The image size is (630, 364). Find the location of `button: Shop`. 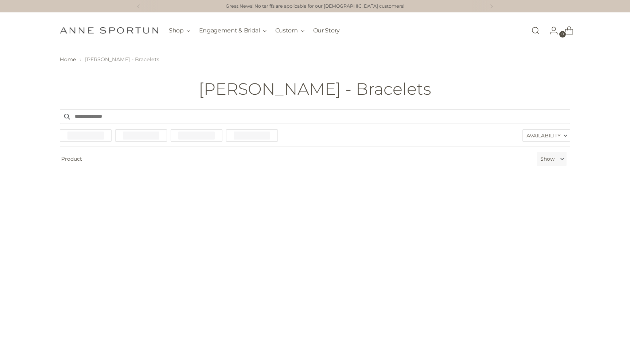

button: Shop is located at coordinates (179, 31).